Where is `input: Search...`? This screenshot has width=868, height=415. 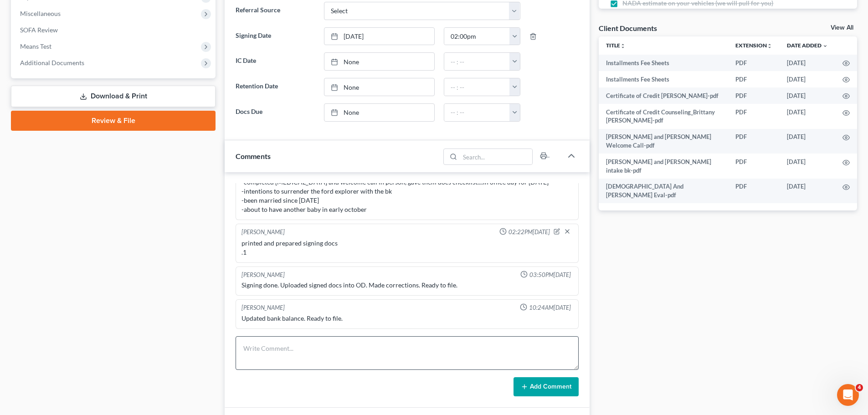
input: Search... is located at coordinates (497, 156).